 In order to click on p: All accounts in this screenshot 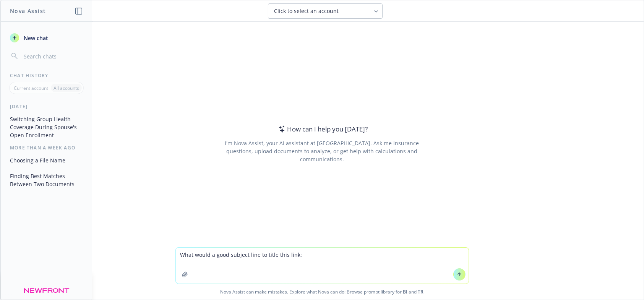, I will do `click(66, 88)`.